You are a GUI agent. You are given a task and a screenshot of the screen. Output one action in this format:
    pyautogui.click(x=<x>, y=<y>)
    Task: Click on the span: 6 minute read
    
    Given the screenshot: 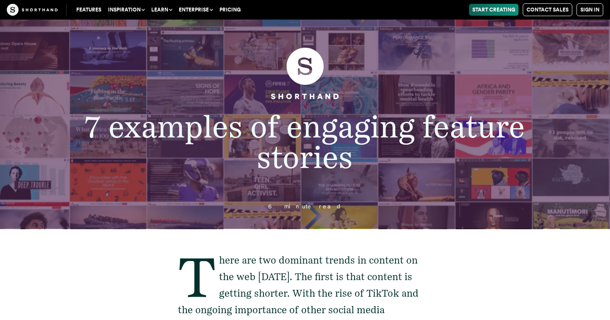 What is the action you would take?
    pyautogui.click(x=305, y=206)
    